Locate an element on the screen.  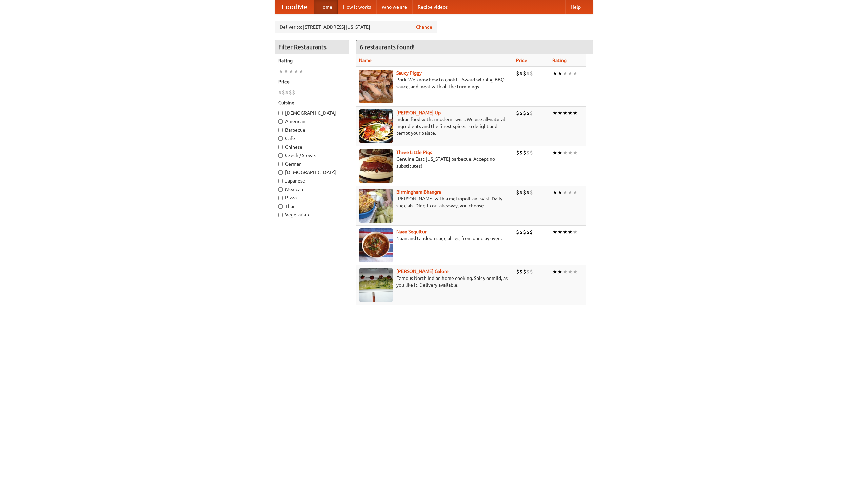
label: American is located at coordinates (312, 121).